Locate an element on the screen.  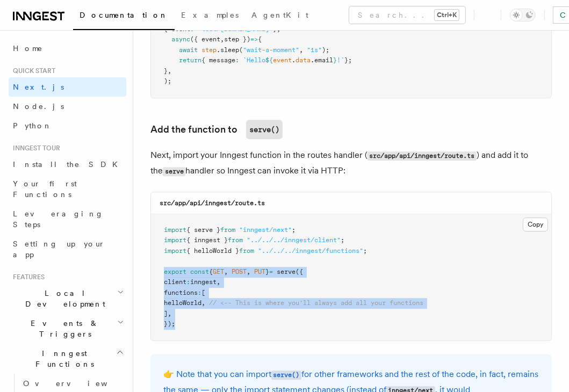
a: Setting up your app is located at coordinates (67, 249).